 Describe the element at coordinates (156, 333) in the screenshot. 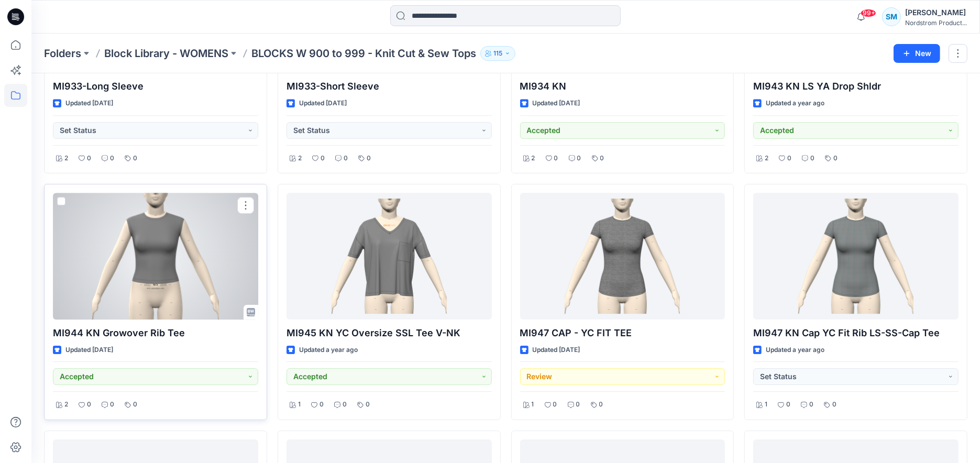

I see `p: MI944 KN Growover Rib Tee` at that location.